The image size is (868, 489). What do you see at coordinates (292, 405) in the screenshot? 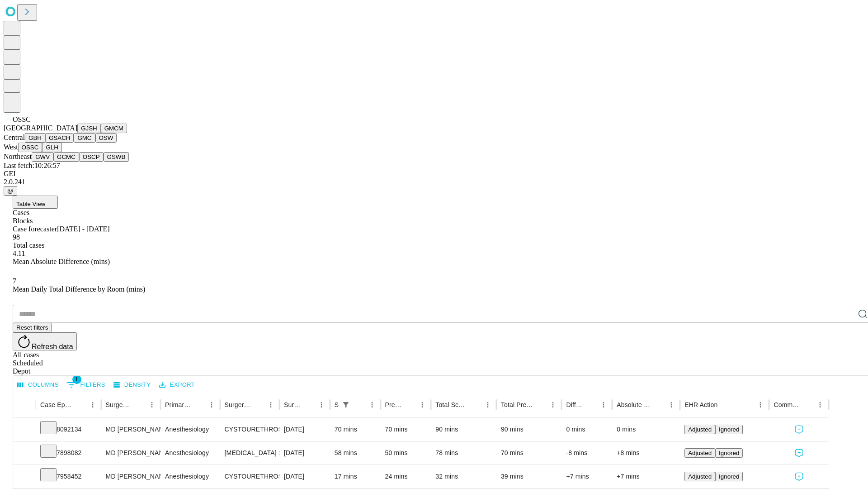
I see `div: Surgery Date` at bounding box center [292, 405].